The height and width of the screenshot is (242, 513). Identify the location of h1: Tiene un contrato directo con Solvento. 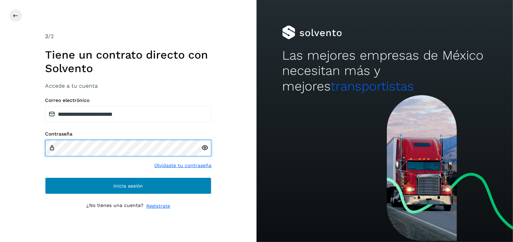
(128, 61).